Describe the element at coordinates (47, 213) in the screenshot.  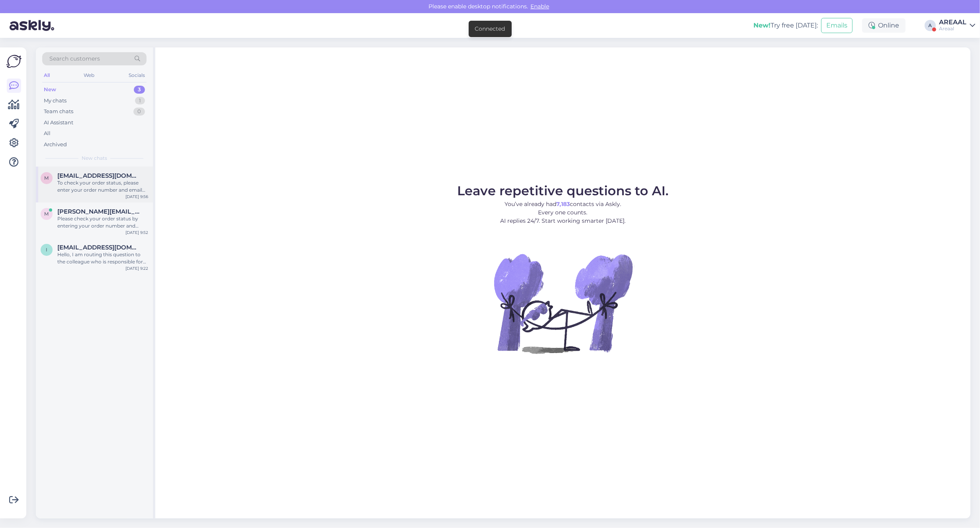
I see `span: m` at that location.